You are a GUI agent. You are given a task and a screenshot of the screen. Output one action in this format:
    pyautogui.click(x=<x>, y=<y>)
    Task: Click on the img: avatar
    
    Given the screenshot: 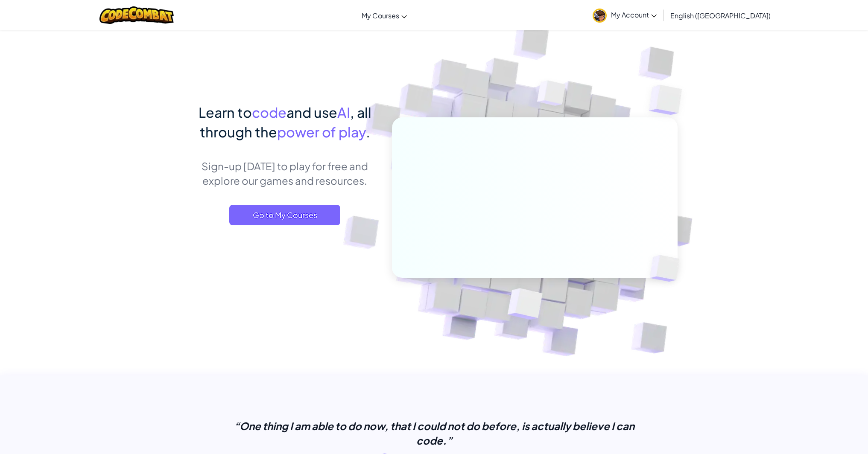 What is the action you would take?
    pyautogui.click(x=600, y=15)
    